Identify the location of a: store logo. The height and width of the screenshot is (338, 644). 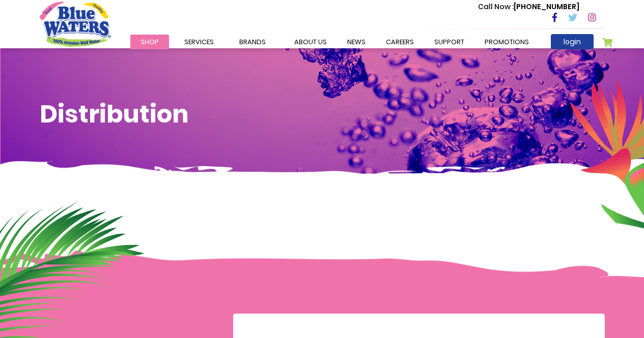
(76, 24).